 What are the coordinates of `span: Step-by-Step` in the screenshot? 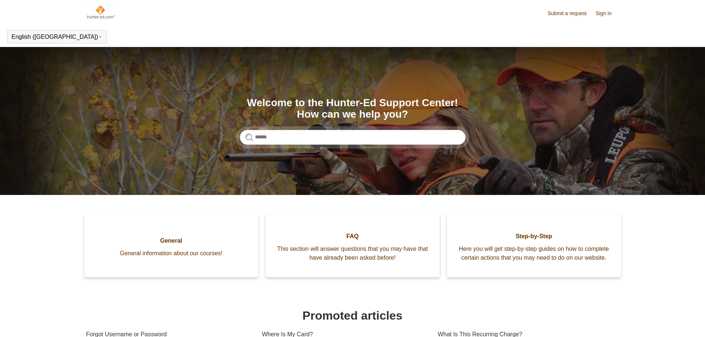 It's located at (534, 236).